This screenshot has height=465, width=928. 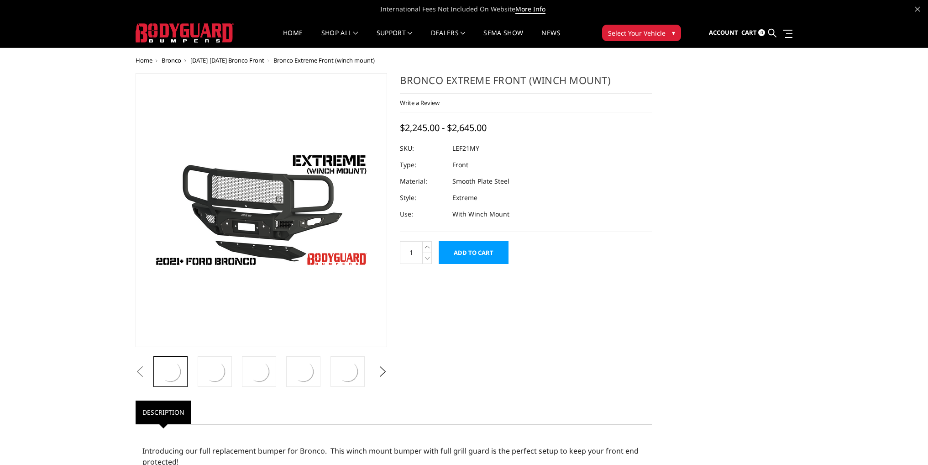 I want to click on a: More Info, so click(x=530, y=9).